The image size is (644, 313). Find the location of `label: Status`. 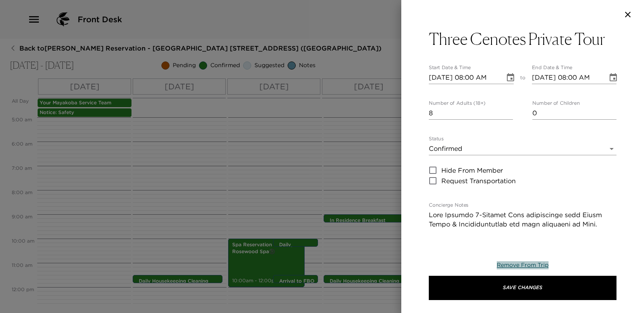

label: Status is located at coordinates (436, 139).